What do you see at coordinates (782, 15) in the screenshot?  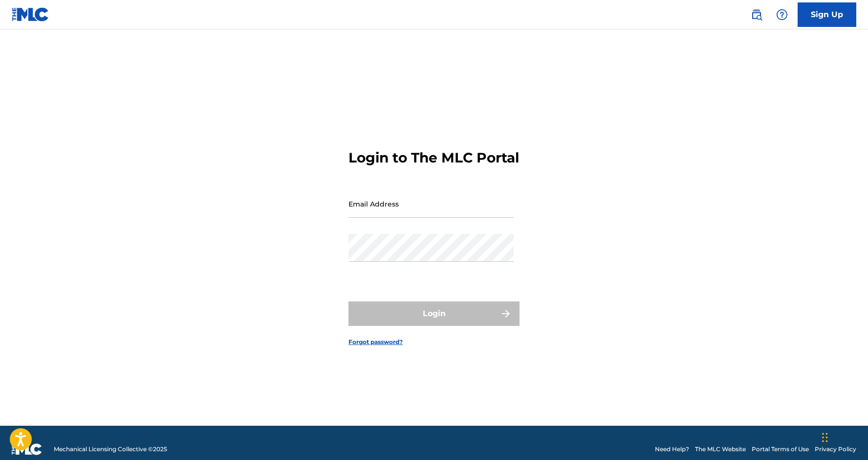 I see `img: help` at bounding box center [782, 15].